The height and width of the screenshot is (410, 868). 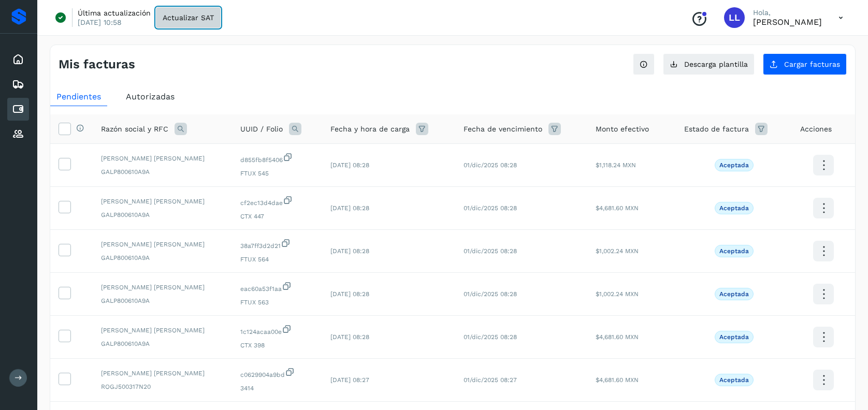 What do you see at coordinates (18, 84) in the screenshot?
I see `div: Embarques` at bounding box center [18, 84].